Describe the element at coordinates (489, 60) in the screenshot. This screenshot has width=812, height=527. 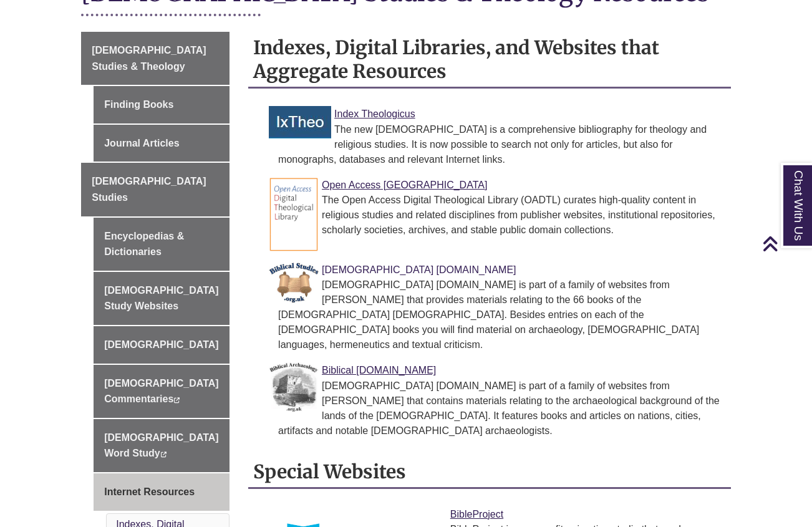
I see `h2: Indexes, Digital Libraries, and Websites that Aggregate Resources` at that location.